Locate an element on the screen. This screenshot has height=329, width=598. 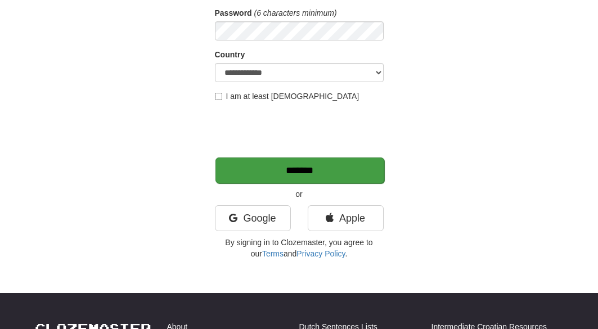
p: By signing in to Clozemaster, you agree to our and . is located at coordinates (299, 248).